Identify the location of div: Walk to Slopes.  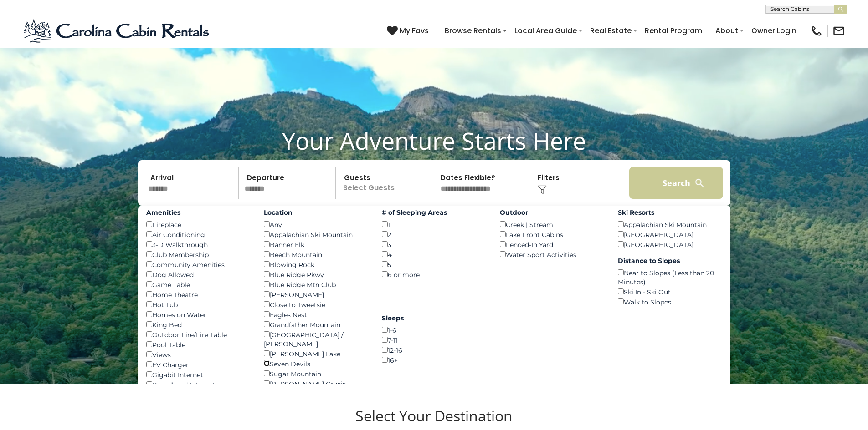
(670, 302).